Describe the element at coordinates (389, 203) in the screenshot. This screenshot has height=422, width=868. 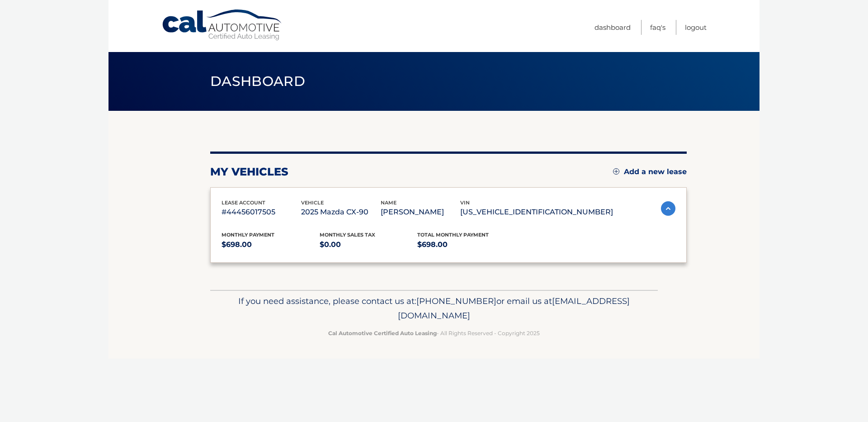
I see `span: name` at that location.